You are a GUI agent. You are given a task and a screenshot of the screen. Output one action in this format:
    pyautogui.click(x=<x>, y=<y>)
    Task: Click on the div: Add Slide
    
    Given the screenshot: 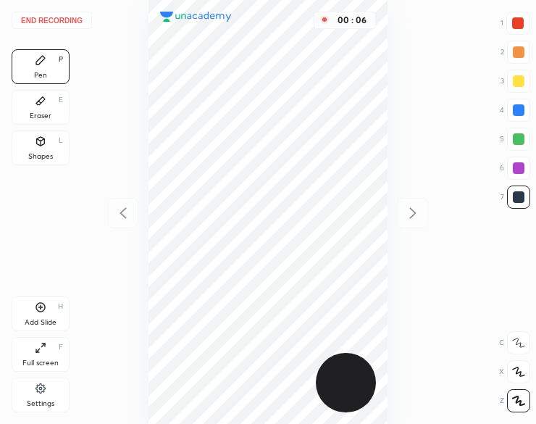 What is the action you would take?
    pyautogui.click(x=41, y=322)
    